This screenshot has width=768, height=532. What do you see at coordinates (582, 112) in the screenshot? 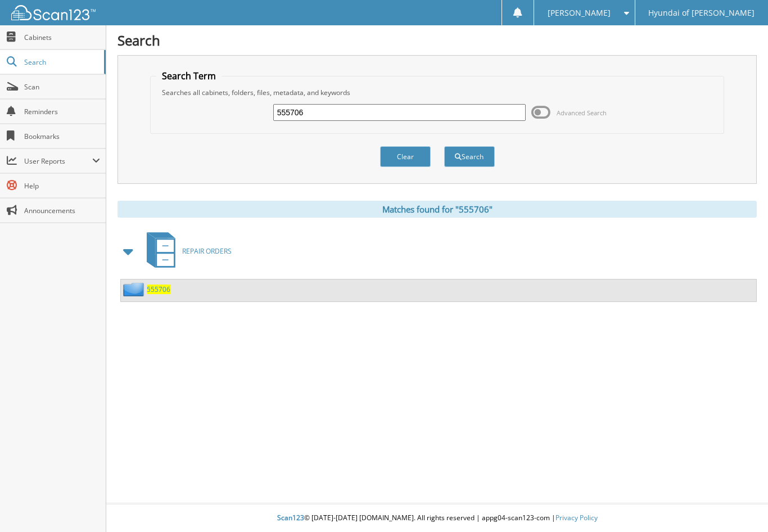
I see `span: Advanced Search` at bounding box center [582, 112].